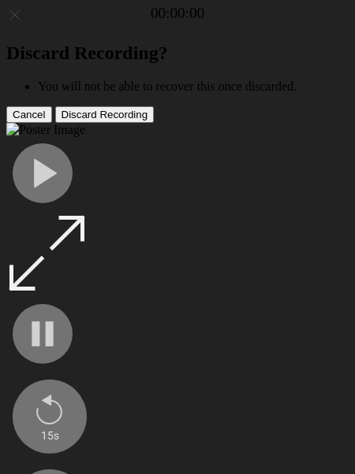 The width and height of the screenshot is (355, 474). Describe the element at coordinates (29, 114) in the screenshot. I see `button: Cancel` at that location.